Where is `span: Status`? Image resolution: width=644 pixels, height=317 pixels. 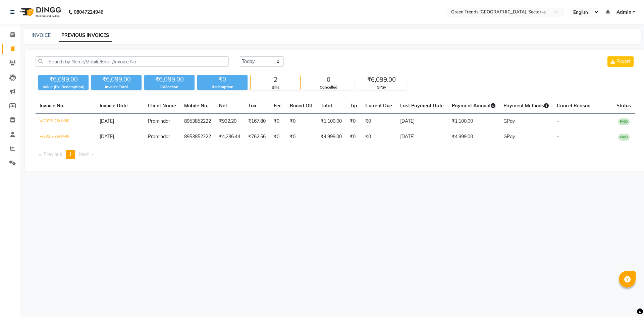
span: Status is located at coordinates (623, 106).